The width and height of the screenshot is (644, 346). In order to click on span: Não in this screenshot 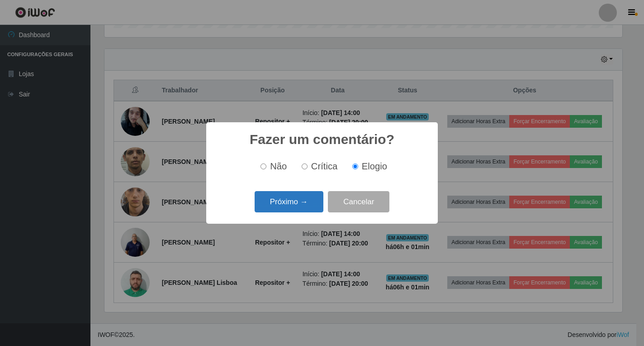, I will do `click(278, 166)`.